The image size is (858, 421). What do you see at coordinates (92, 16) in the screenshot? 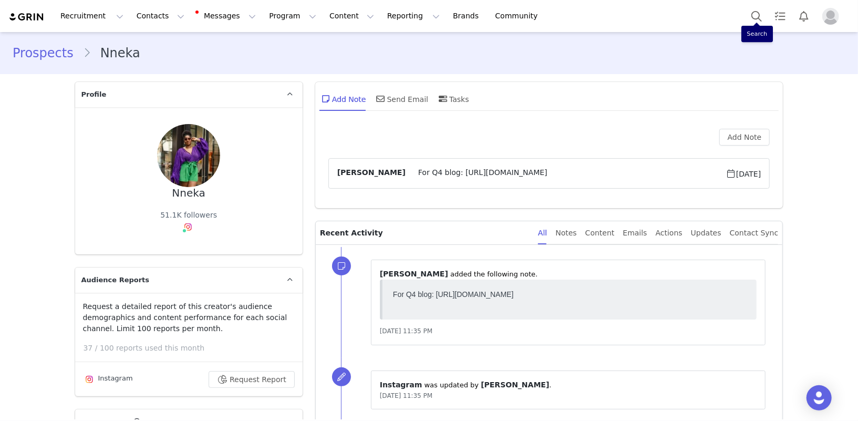
I see `button: Recruitment` at bounding box center [92, 16].